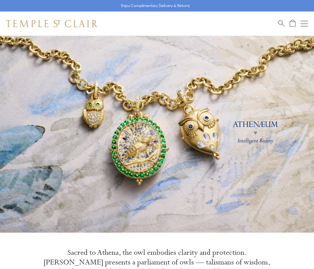 The width and height of the screenshot is (314, 269). Describe the element at coordinates (292, 23) in the screenshot. I see `a: Open Shopping Bag` at that location.